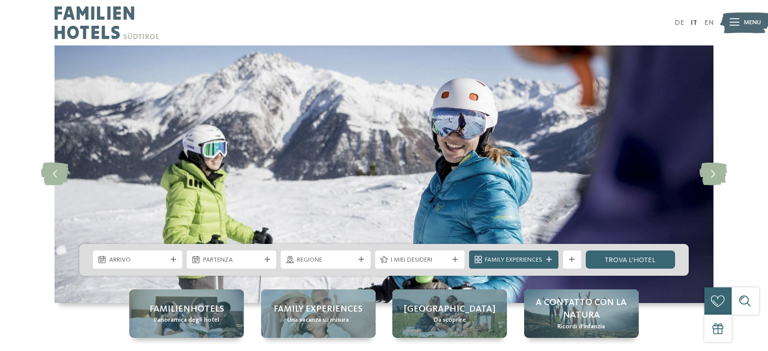 The height and width of the screenshot is (351, 768). I want to click on span: Familienhotels, so click(187, 309).